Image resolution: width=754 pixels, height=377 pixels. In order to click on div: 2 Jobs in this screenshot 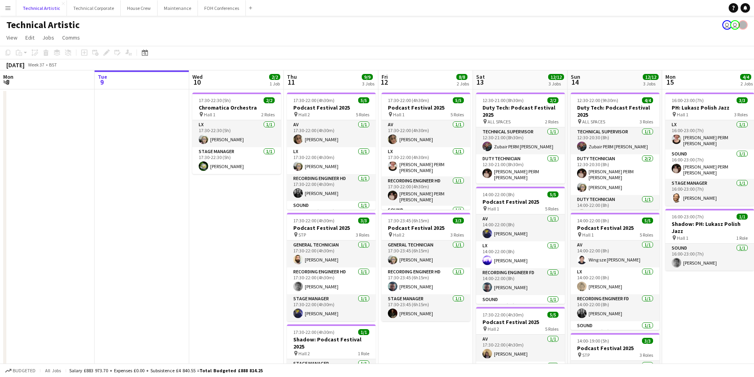, I will do `click(463, 84)`.